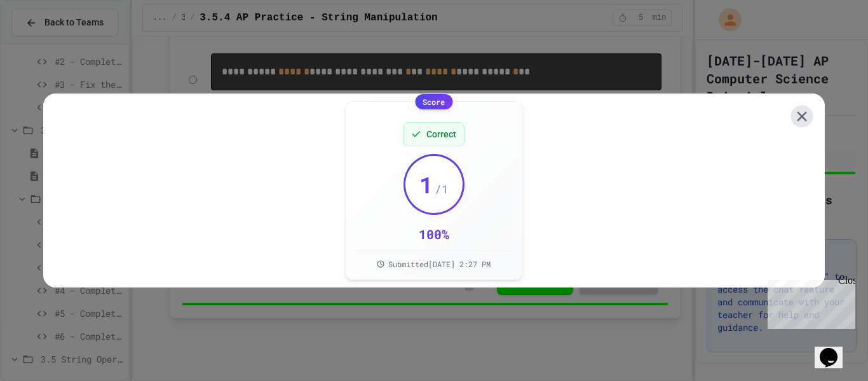 The image size is (868, 381). I want to click on div: Score, so click(433, 102).